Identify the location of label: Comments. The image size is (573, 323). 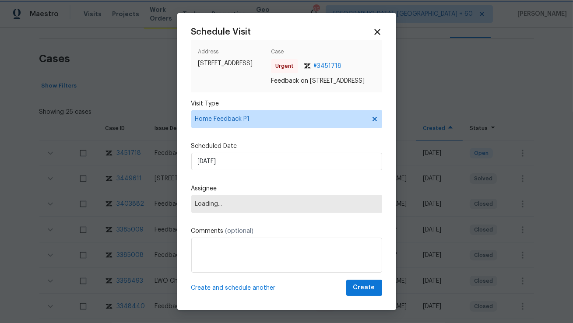
(287, 231).